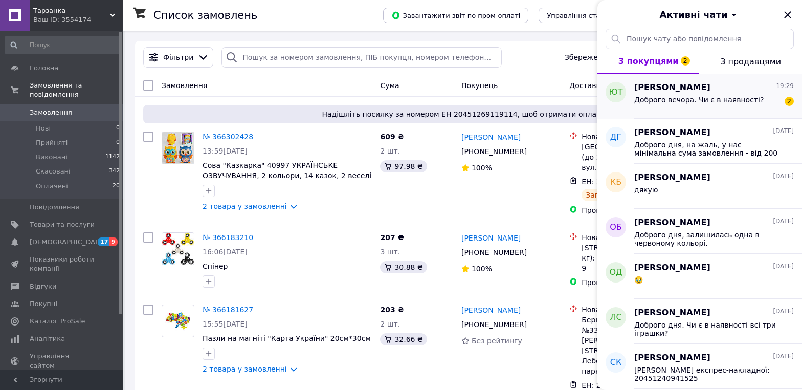 Image resolution: width=802 pixels, height=390 pixels. What do you see at coordinates (390, 252) in the screenshot?
I see `span: 3 шт.` at bounding box center [390, 252].